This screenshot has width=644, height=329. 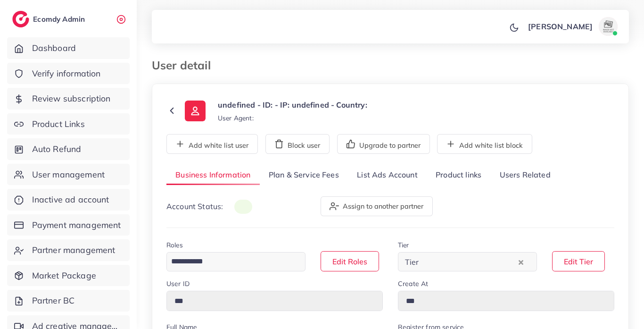 I want to click on p: undefined - ID: - IP: undefined - Country:, so click(x=292, y=105).